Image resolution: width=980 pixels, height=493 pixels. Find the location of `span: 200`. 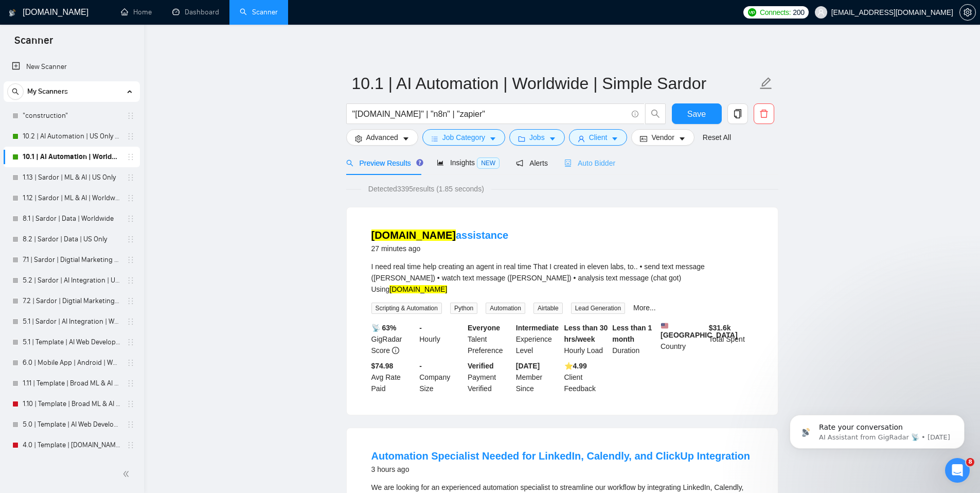

span: 200 is located at coordinates (798, 12).